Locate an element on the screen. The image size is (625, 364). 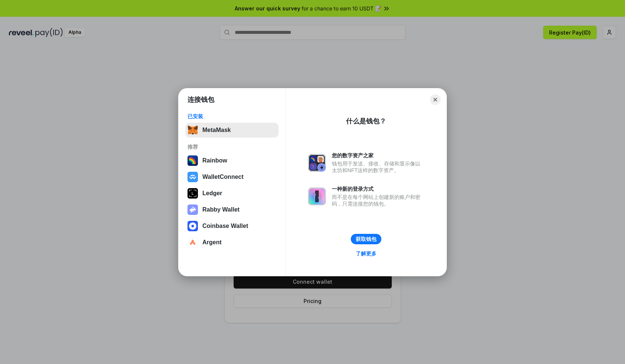
div: Argent is located at coordinates (212, 243).